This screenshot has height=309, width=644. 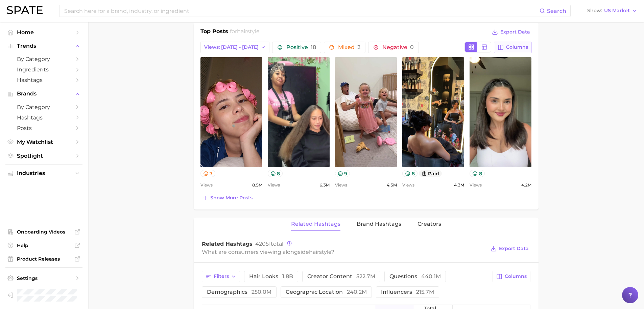 I want to click on span: total, so click(x=269, y=244).